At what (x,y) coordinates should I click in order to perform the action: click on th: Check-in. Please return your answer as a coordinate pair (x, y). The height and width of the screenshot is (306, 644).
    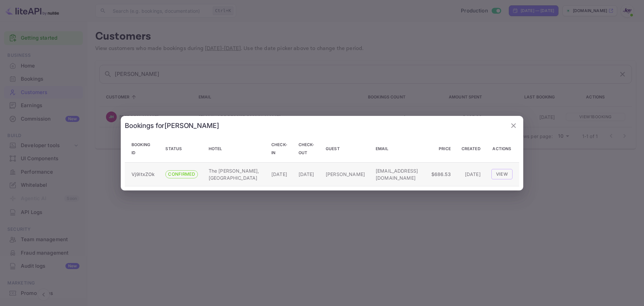
    Looking at the image, I should click on (280, 149).